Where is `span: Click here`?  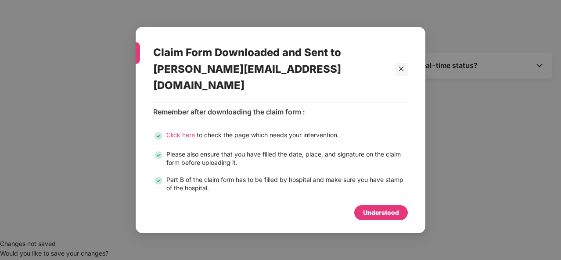 span: Click here is located at coordinates (181, 135).